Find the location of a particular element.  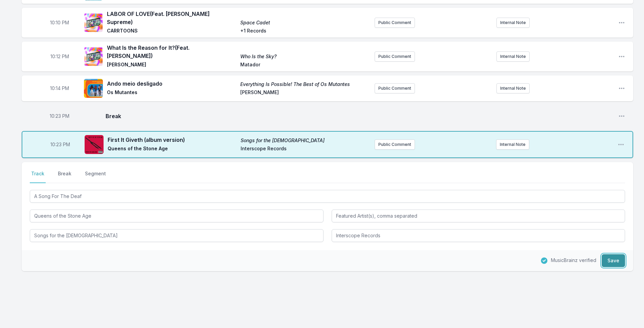

span: Os Mutantes is located at coordinates (172, 93).